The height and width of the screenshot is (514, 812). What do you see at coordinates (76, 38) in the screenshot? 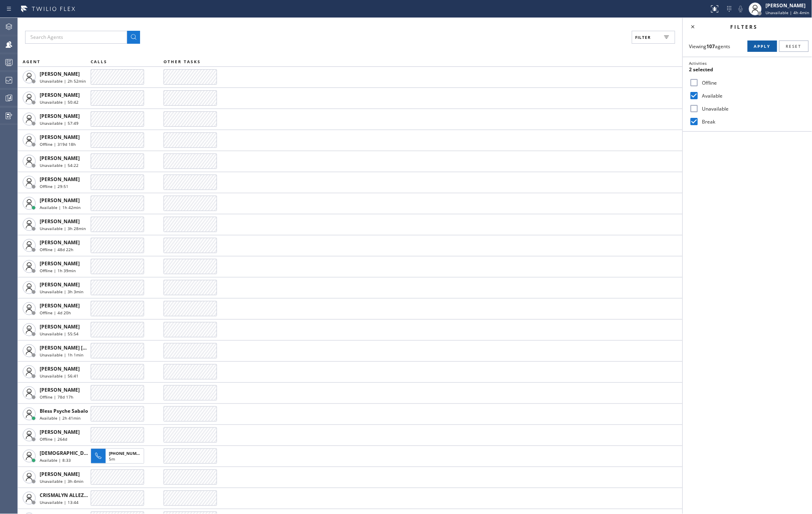
I see `input: Search Agents` at bounding box center [76, 38].